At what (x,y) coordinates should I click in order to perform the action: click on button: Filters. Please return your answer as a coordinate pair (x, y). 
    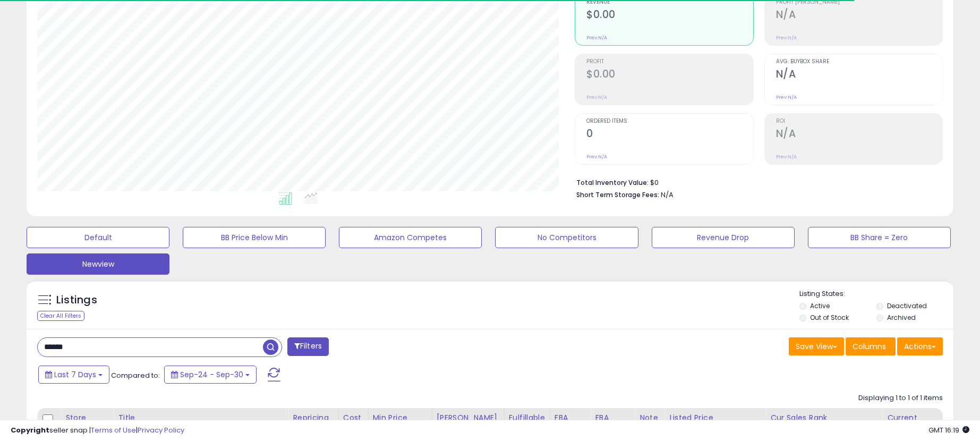
    Looking at the image, I should click on (308, 346).